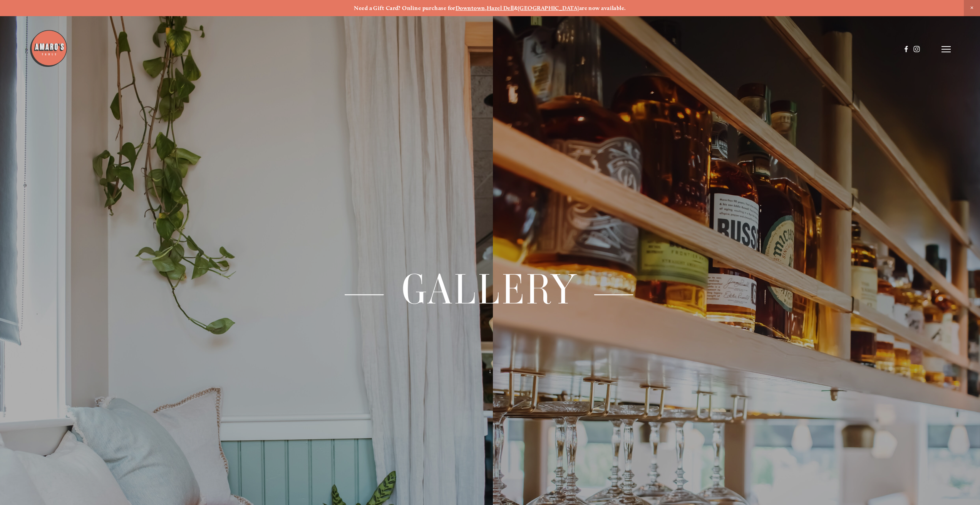 The image size is (980, 505). What do you see at coordinates (500, 8) in the screenshot?
I see `strong: Hazel Dell` at bounding box center [500, 8].